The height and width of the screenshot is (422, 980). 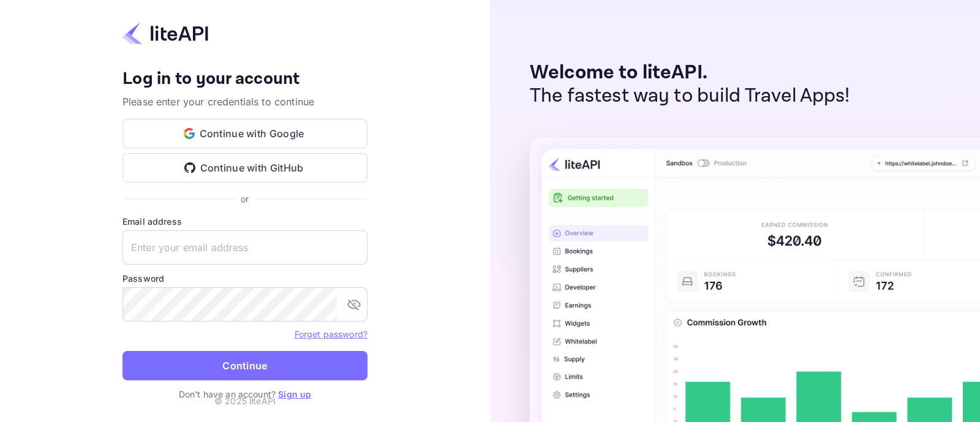 I want to click on p: Please enter your credentials to continue, so click(x=245, y=102).